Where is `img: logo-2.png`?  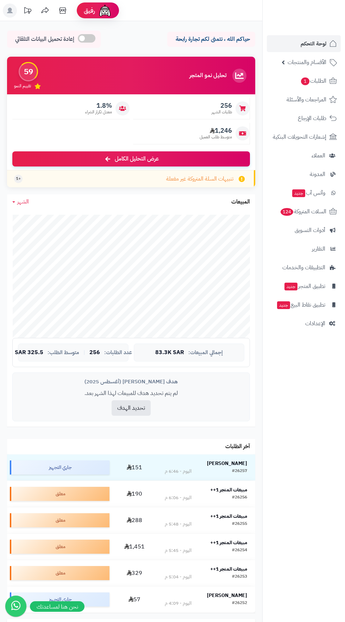 img: logo-2.png is located at coordinates (317, 27).